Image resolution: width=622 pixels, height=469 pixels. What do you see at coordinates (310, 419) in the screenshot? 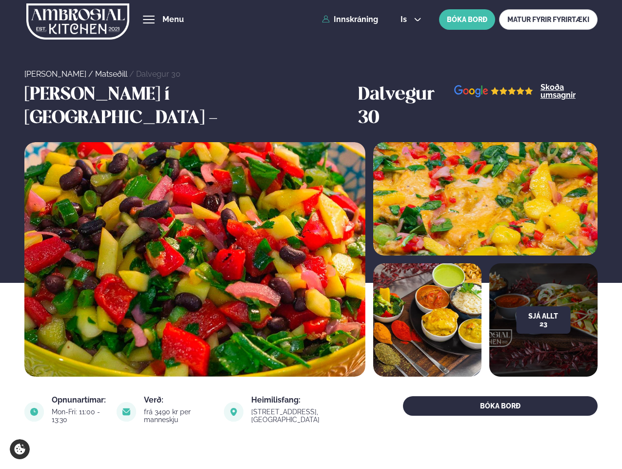
I see `a: link` at bounding box center [310, 419].